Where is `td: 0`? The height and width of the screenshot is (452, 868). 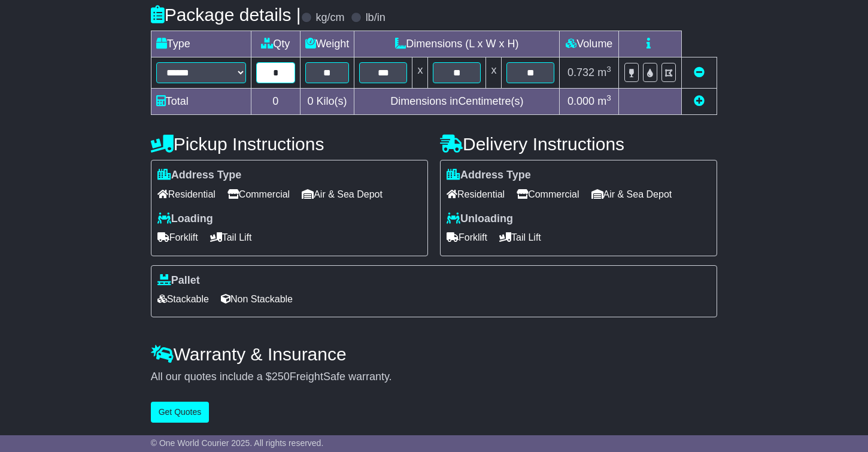 td: 0 is located at coordinates (276, 102).